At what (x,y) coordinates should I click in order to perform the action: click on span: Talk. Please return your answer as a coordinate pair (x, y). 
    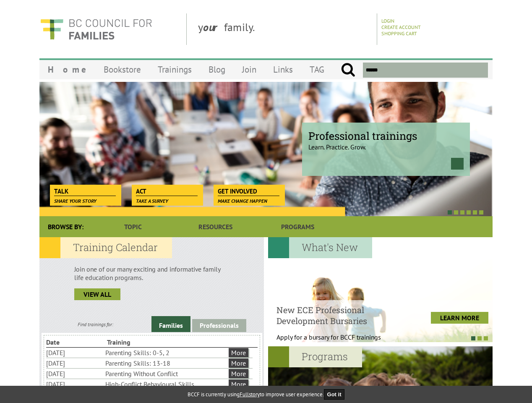
    Looking at the image, I should click on (85, 191).